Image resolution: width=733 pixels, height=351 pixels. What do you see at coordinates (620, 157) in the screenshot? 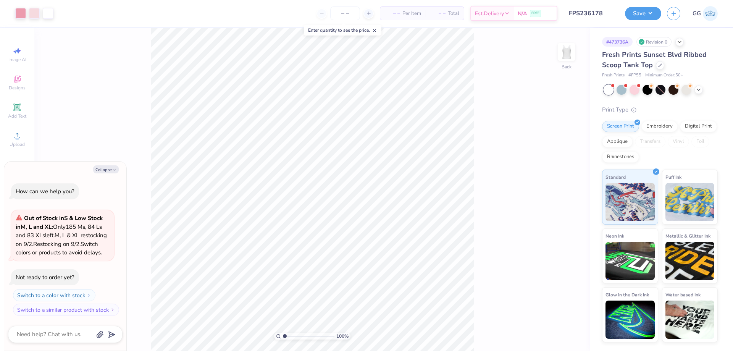
I see `div: Rhinestones` at bounding box center [620, 157].